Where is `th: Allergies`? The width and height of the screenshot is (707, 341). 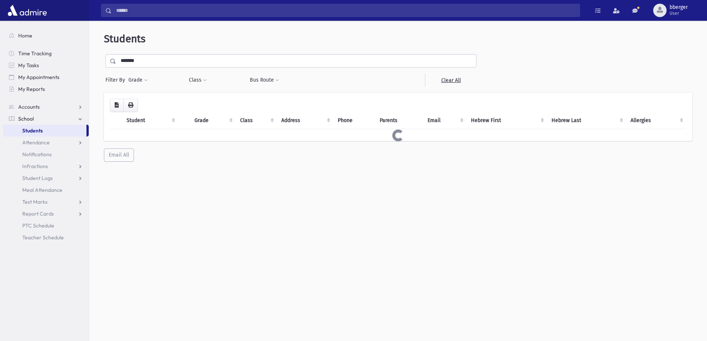 th: Allergies is located at coordinates (656, 121).